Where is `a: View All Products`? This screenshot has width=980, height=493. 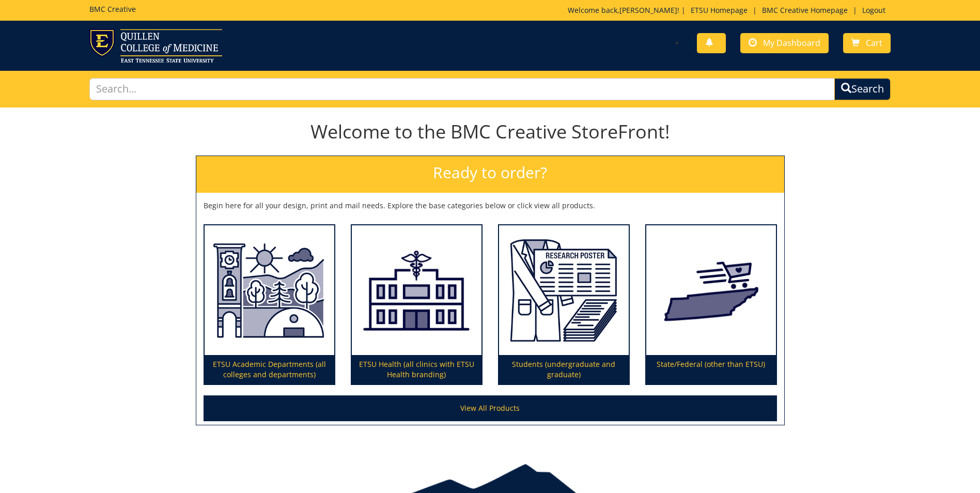
a: View All Products is located at coordinates (490, 408).